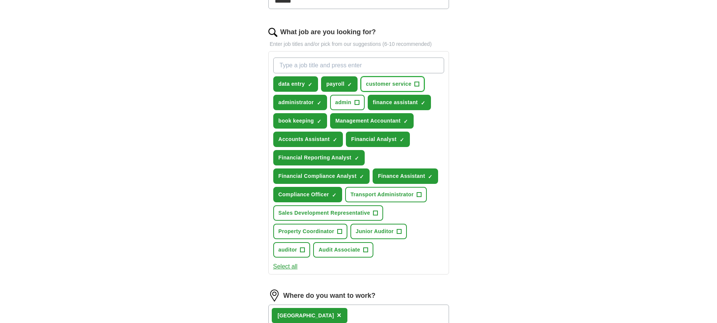  I want to click on span: auditor, so click(288, 250).